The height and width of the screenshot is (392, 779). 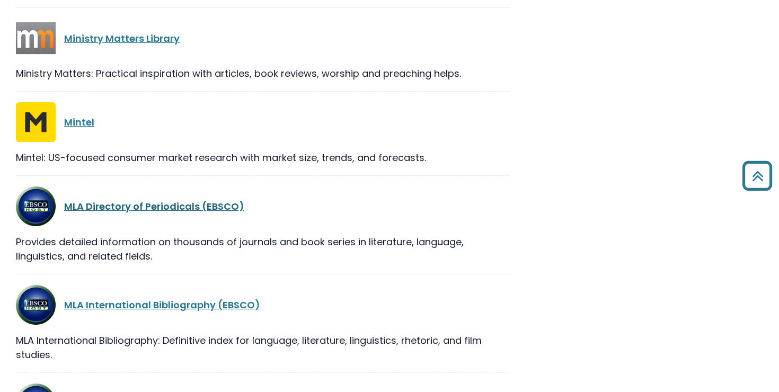 I want to click on a: MLA Directory of Periodicals (EBSCO), so click(x=154, y=206).